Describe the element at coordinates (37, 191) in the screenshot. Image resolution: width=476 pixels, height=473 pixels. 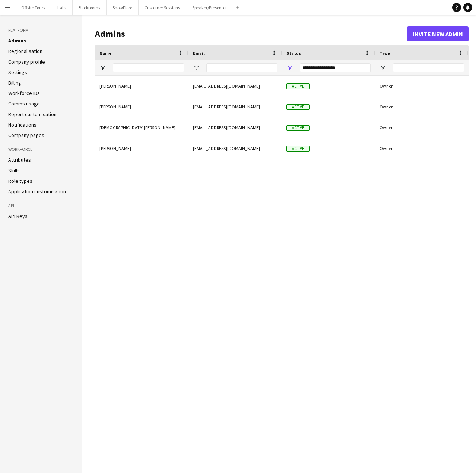
I see `a: Application customisation` at that location.